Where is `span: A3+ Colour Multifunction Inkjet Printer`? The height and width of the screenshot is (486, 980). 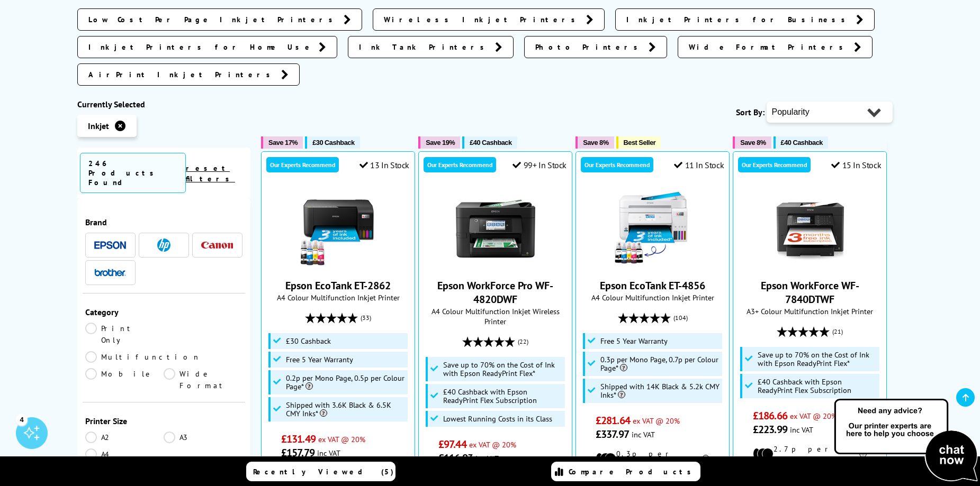 span: A3+ Colour Multifunction Inkjet Printer is located at coordinates (810, 311).